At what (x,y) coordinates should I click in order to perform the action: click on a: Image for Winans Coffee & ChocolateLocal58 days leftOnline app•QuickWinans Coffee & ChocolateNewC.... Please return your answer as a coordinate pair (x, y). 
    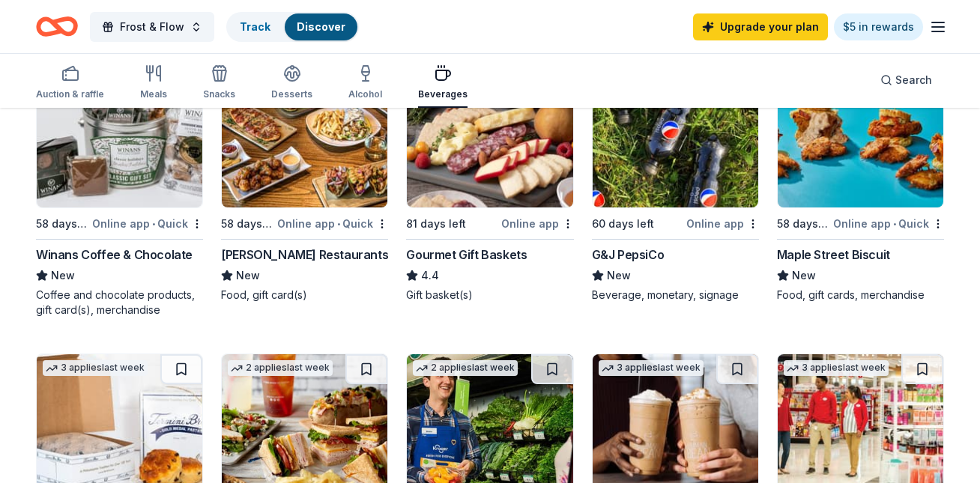
    Looking at the image, I should click on (119, 191).